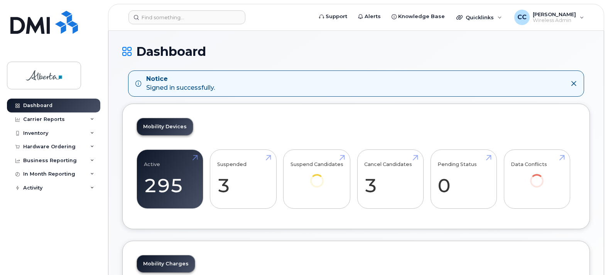  I want to click on a: Active 295, so click(170, 179).